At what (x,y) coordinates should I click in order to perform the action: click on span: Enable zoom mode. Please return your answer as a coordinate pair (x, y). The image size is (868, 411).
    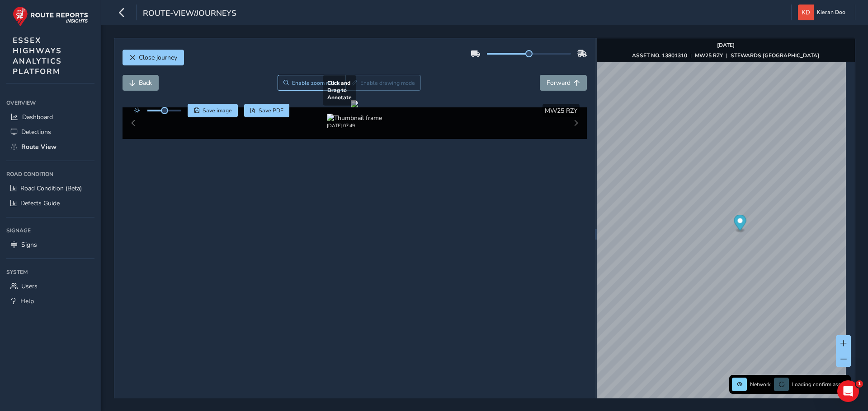
    Looking at the image, I should click on (316, 83).